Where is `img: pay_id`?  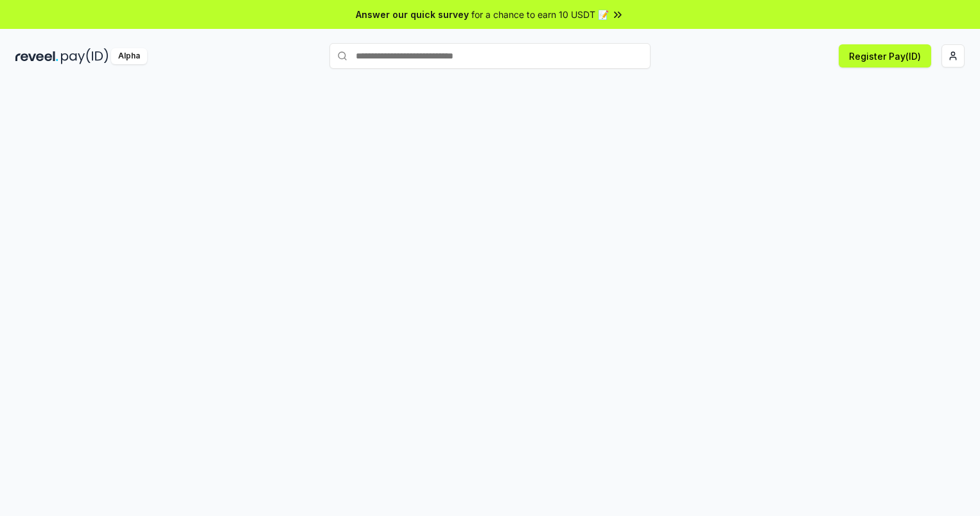
img: pay_id is located at coordinates (85, 56).